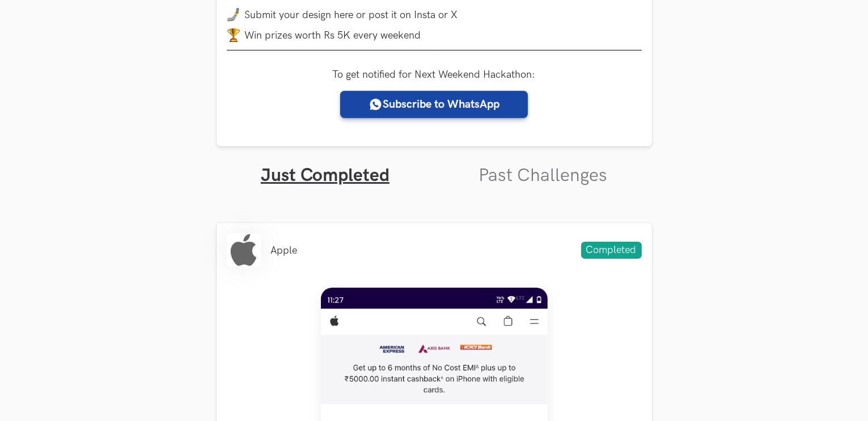 This screenshot has width=868, height=421. What do you see at coordinates (543, 175) in the screenshot?
I see `a: Past Challenges` at bounding box center [543, 175].